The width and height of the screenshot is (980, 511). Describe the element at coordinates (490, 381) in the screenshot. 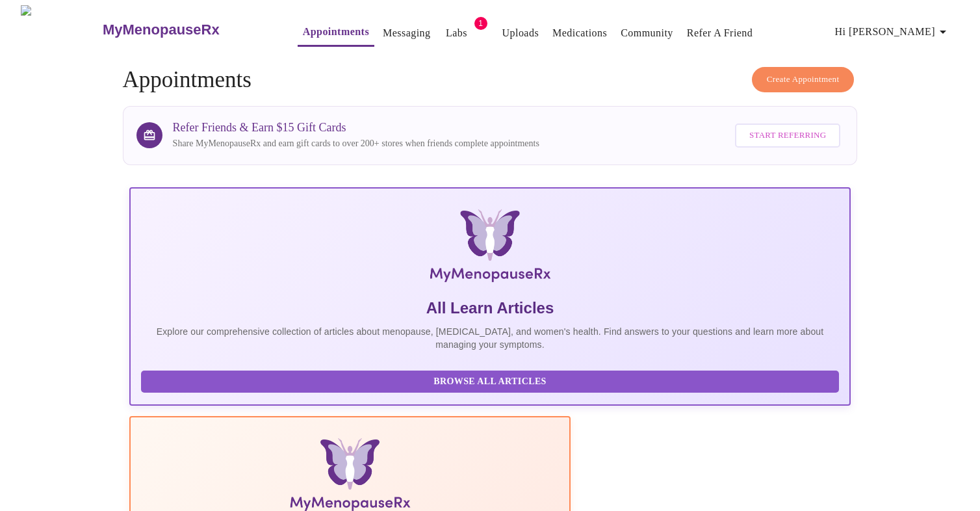

I see `button: Browse All Articles` at that location.